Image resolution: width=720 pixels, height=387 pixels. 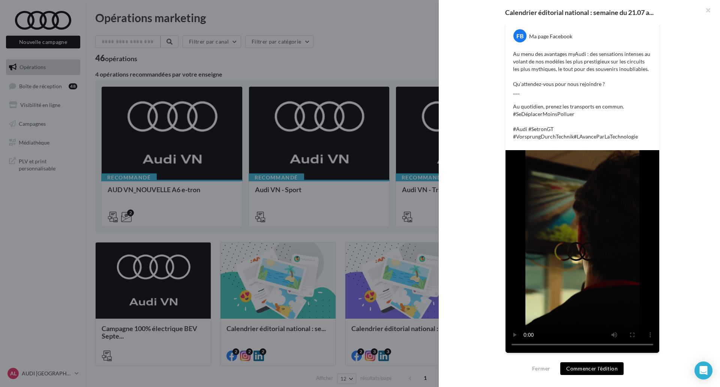 What do you see at coordinates (582, 358) in the screenshot?
I see `div: La prévisualisation est non-contractuelle` at bounding box center [582, 358].